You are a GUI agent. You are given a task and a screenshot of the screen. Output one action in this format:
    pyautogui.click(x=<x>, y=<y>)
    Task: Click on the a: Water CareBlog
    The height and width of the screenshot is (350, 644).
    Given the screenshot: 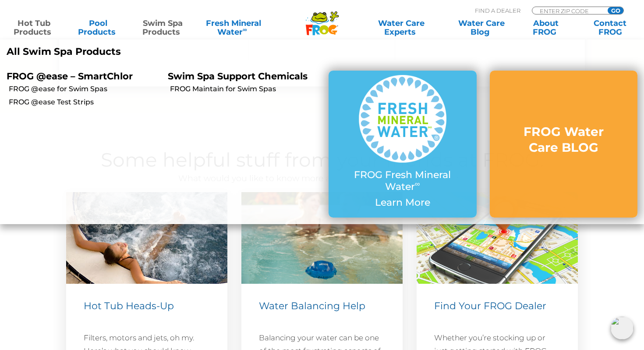 What is the action you would take?
    pyautogui.click(x=481, y=28)
    